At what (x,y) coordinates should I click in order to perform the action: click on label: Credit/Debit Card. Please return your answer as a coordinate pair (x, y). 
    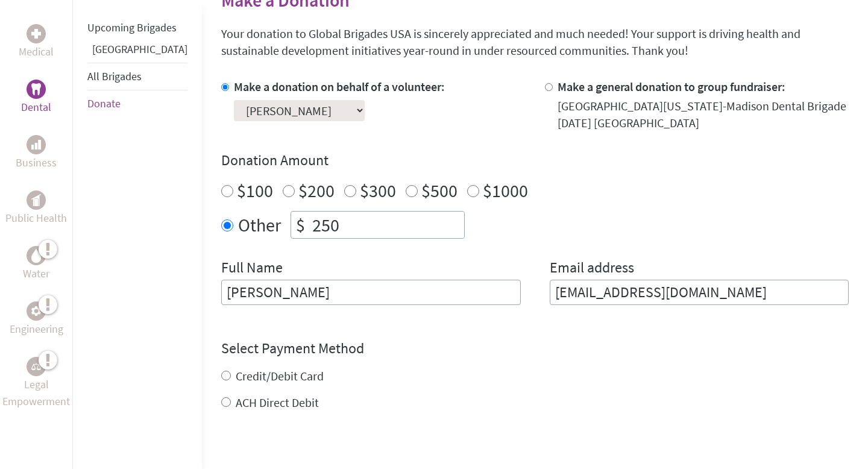
    Looking at the image, I should click on (280, 375).